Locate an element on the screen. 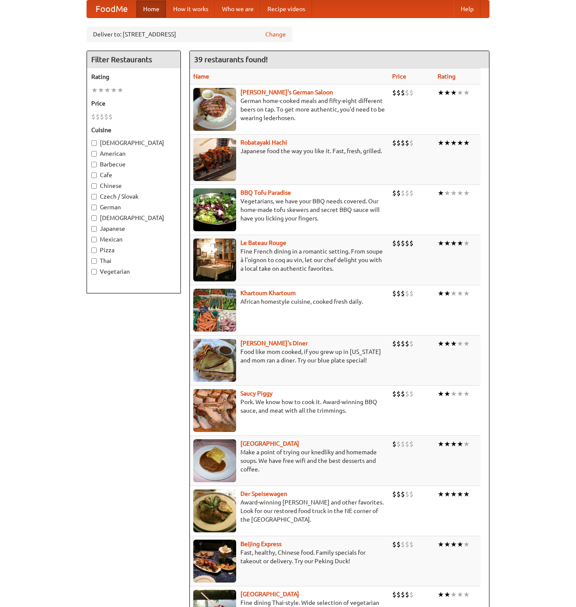 The image size is (576, 607). label: German is located at coordinates (134, 207).